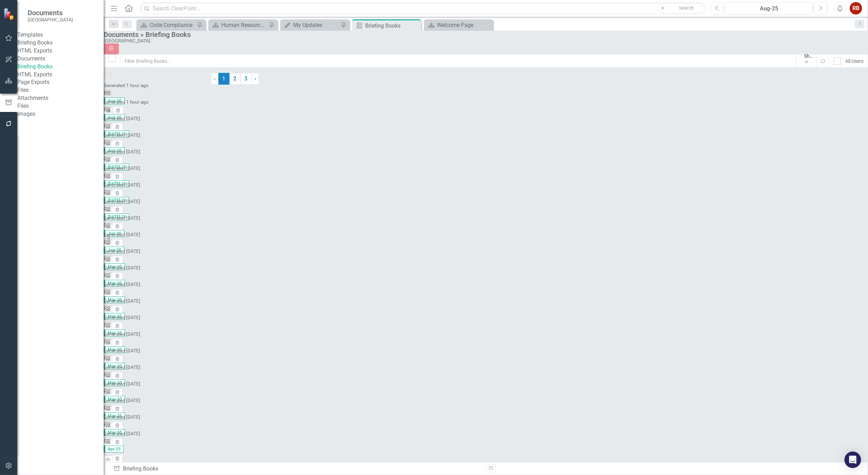 This screenshot has height=475, width=868. Describe the element at coordinates (61, 59) in the screenshot. I see `div: Documents` at that location.